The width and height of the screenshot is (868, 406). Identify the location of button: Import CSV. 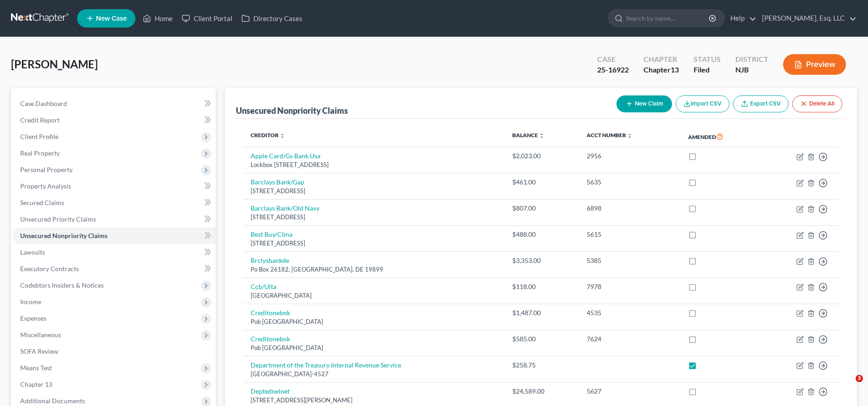
(702, 104).